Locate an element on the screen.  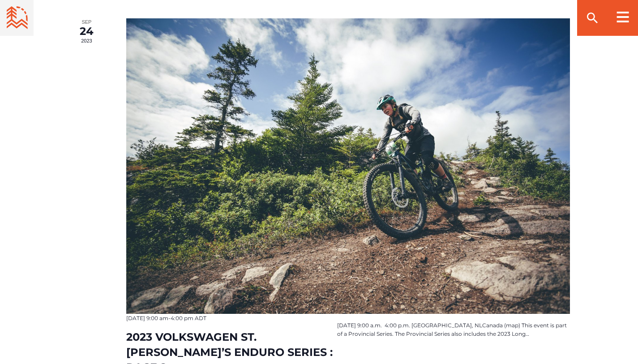
span: 2023 is located at coordinates (87, 41).